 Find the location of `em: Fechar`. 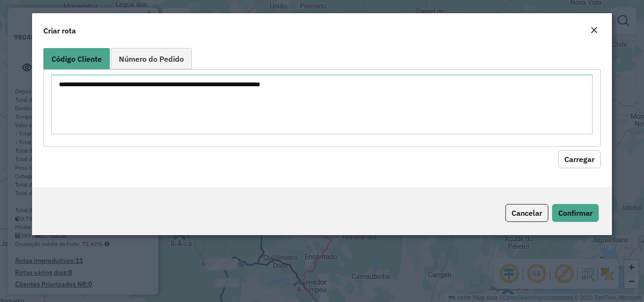

em: Fechar is located at coordinates (594, 30).